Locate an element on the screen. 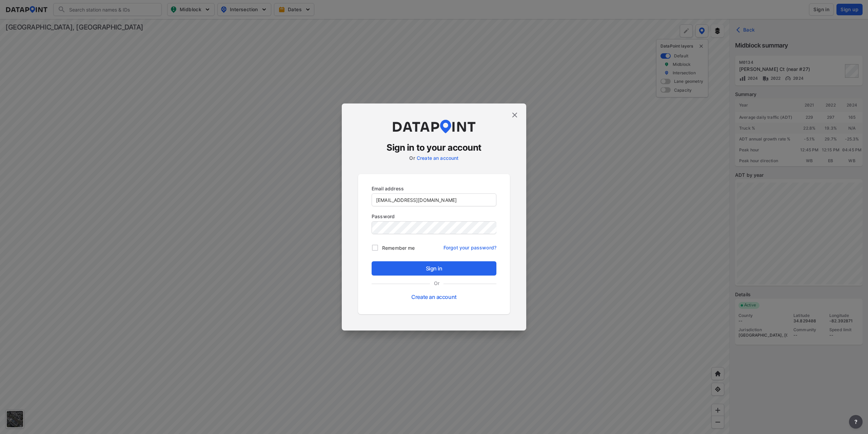 This screenshot has height=434, width=868. span: Remember me is located at coordinates (398, 247).